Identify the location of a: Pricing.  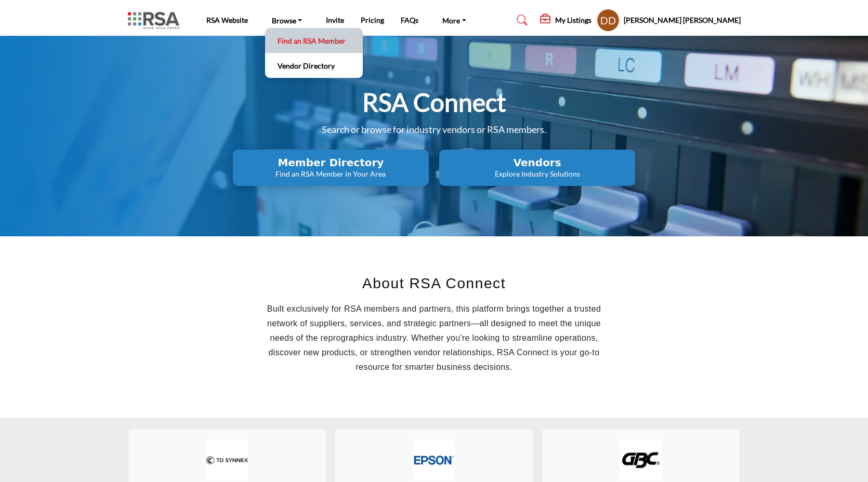
(372, 20).